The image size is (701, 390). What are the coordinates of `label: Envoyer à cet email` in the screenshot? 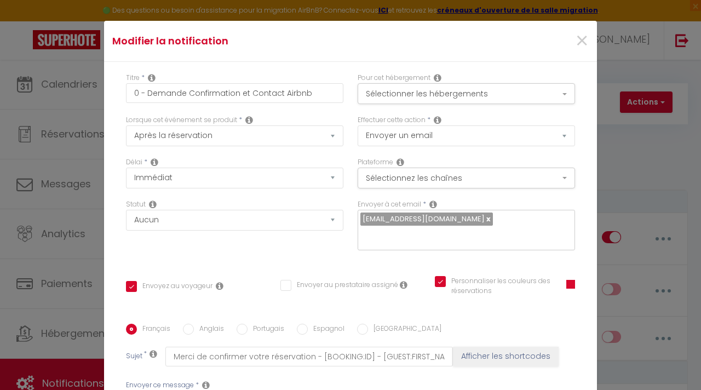 It's located at (389, 204).